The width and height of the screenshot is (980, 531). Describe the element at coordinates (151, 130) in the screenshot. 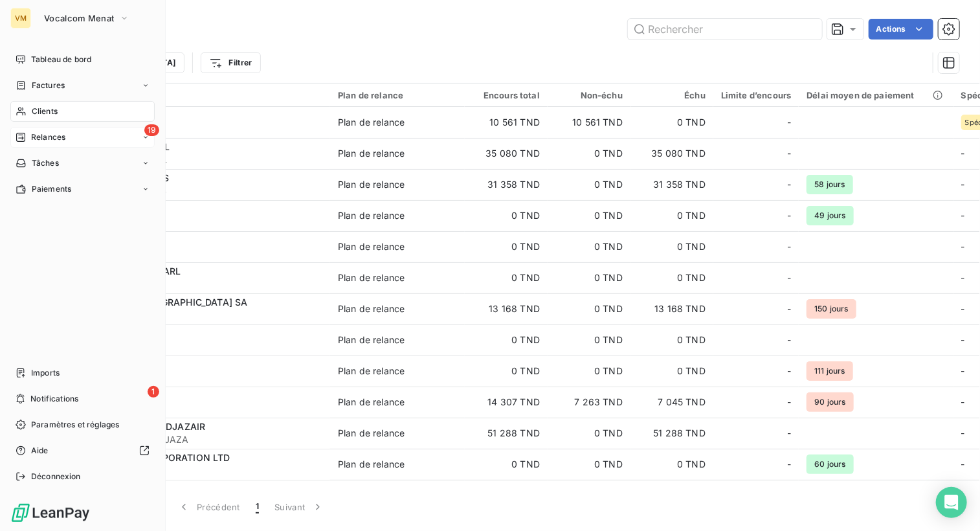

I see `span: 19` at that location.